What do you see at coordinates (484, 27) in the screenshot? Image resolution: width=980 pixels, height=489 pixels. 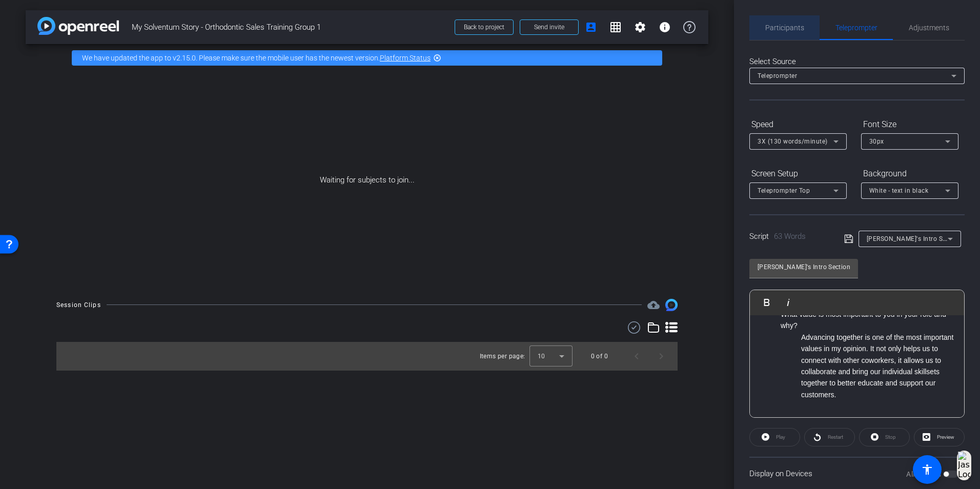 I see `button: Back to project` at bounding box center [484, 27].